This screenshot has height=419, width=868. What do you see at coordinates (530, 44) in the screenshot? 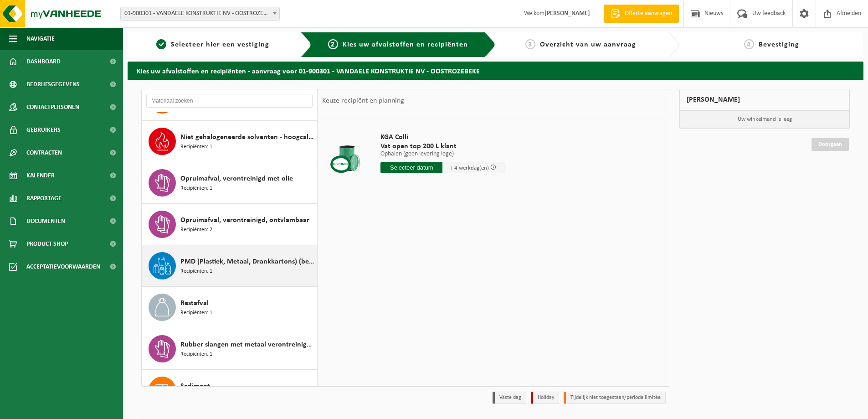
I see `span: 3` at bounding box center [530, 44].